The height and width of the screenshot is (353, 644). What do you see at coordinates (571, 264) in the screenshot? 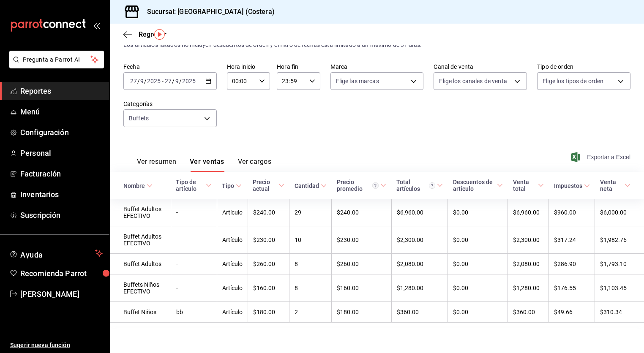
I see `td: $286.90` at bounding box center [571, 264].